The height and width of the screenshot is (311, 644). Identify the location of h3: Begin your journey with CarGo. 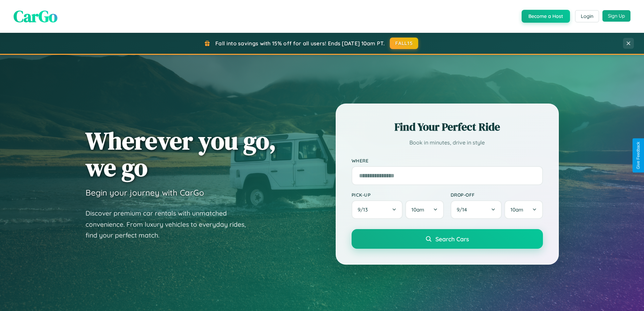
(145, 193).